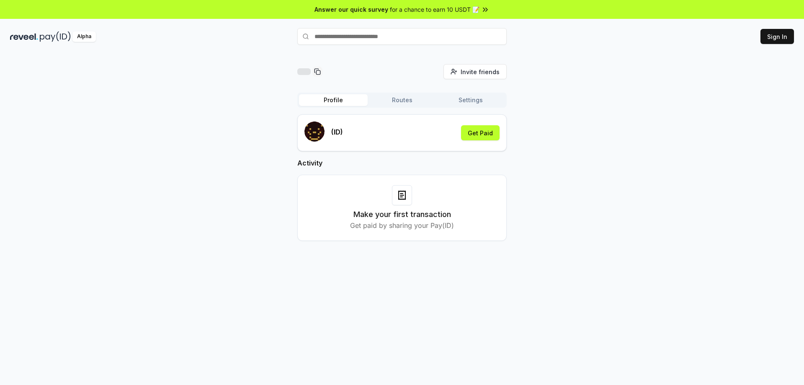 This screenshot has height=385, width=804. Describe the element at coordinates (402, 100) in the screenshot. I see `button: Routes` at that location.